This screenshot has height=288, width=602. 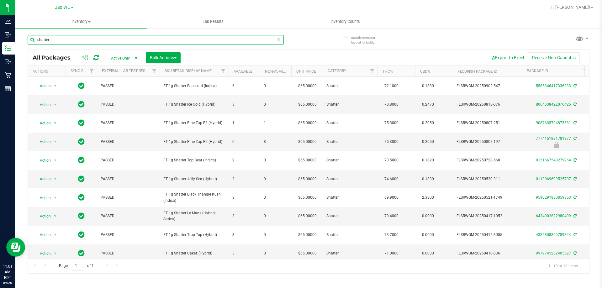 What do you see at coordinates (487, 123) in the screenshot?
I see `span: FLSRWGM-20250807-251` at bounding box center [487, 123].